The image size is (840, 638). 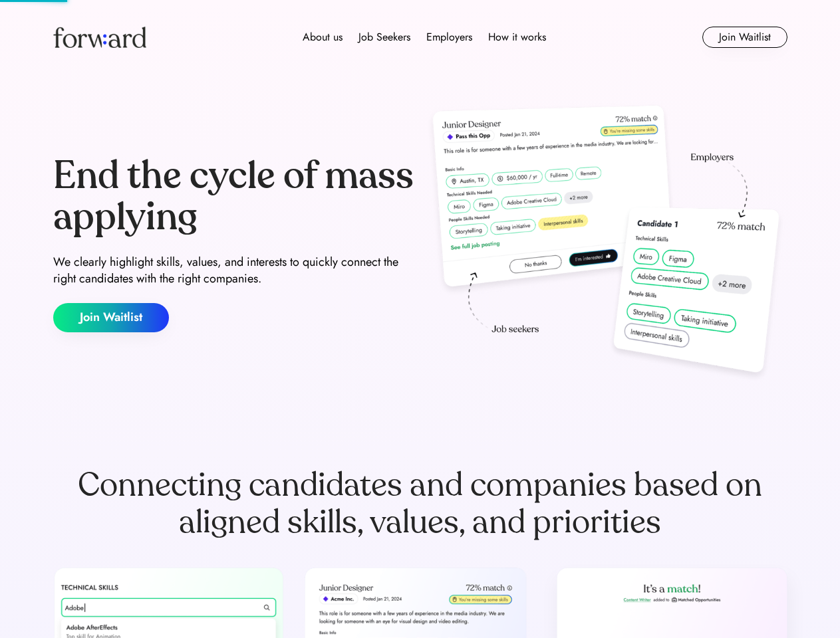 What do you see at coordinates (234, 271) in the screenshot?
I see `div: We clearly highlight skills, values, and interests to quickly connect the right candidates with t...` at bounding box center [234, 271].